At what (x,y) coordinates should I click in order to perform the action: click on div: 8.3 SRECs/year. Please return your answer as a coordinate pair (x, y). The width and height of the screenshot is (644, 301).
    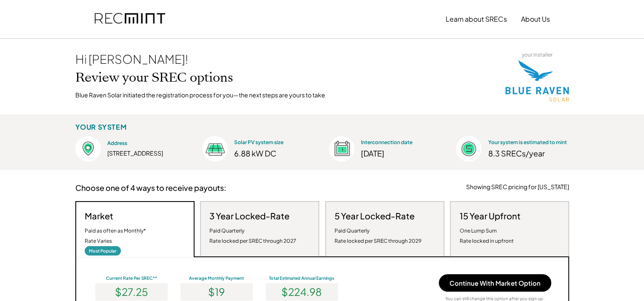
    Looking at the image, I should click on (528, 153).